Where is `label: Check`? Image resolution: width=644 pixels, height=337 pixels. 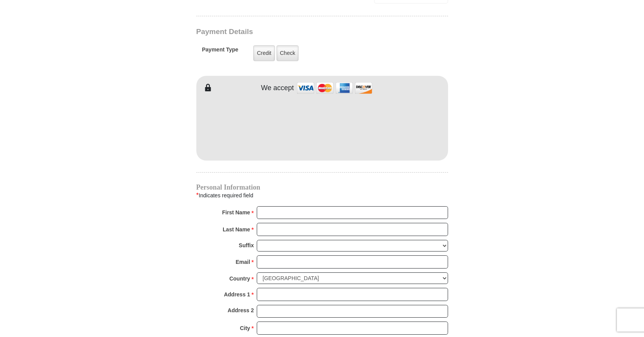
label: Check is located at coordinates (288, 53).